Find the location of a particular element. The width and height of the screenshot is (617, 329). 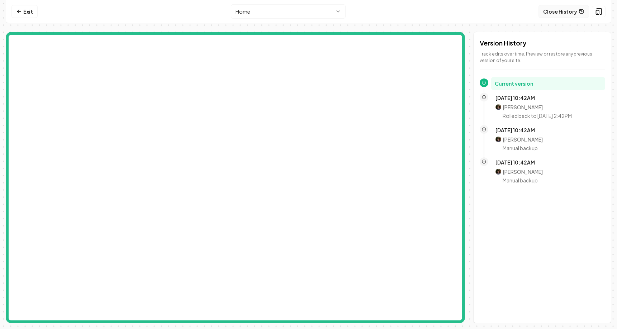

p: Track edits over time. Preview or restore any previous version of your site. is located at coordinates (543, 57).